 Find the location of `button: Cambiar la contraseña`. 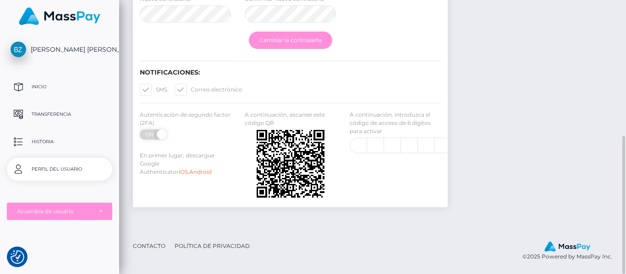

button: Cambiar la contraseña is located at coordinates (290, 40).